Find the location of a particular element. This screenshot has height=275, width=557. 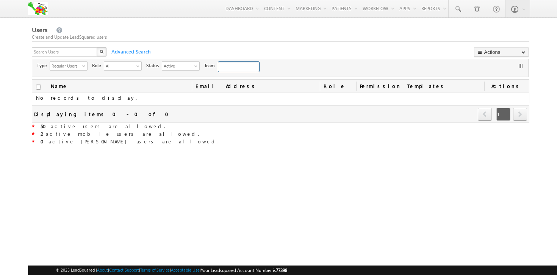

td: No records to display. is located at coordinates (280, 98).